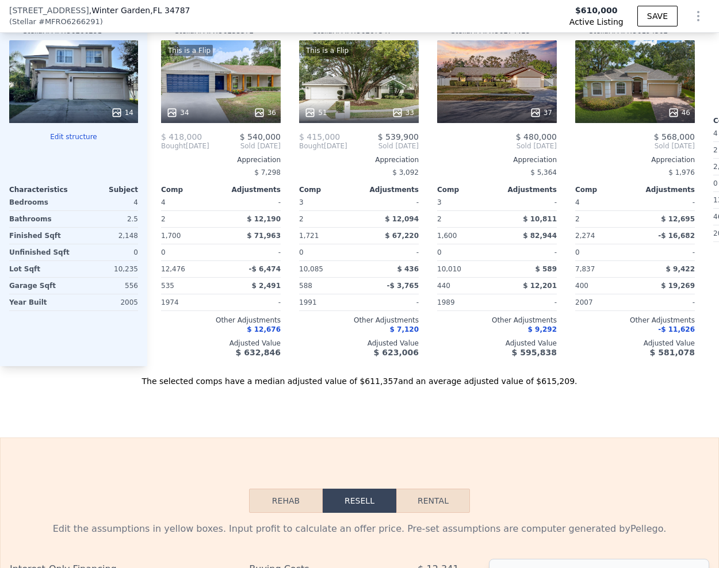 This screenshot has height=568, width=719. Describe the element at coordinates (678, 219) in the screenshot. I see `span: $ 12,695` at that location.